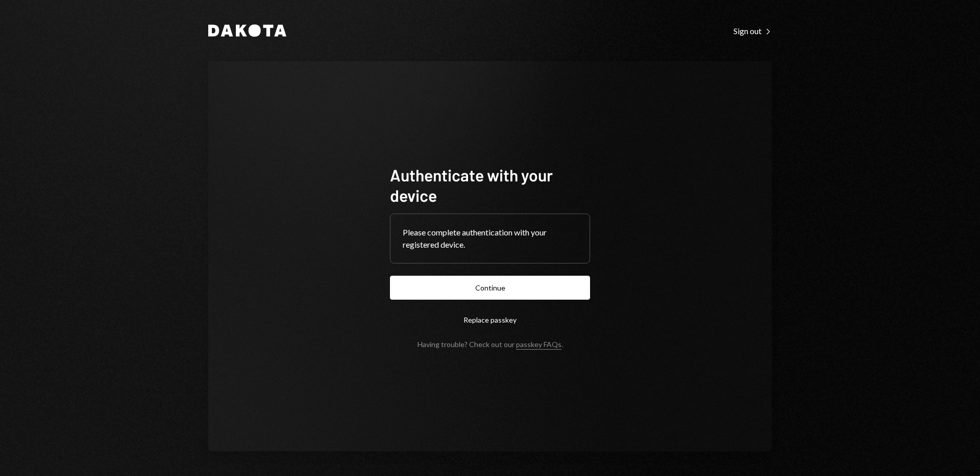 The image size is (980, 476). I want to click on h1: Authenticate with your device, so click(490, 185).